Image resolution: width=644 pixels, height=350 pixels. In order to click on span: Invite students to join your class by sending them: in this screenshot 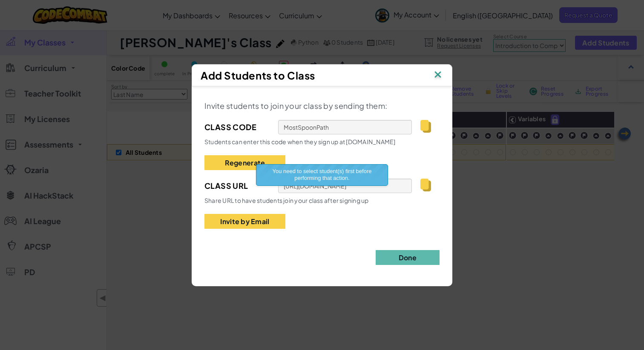, I will do `click(295, 106)`.